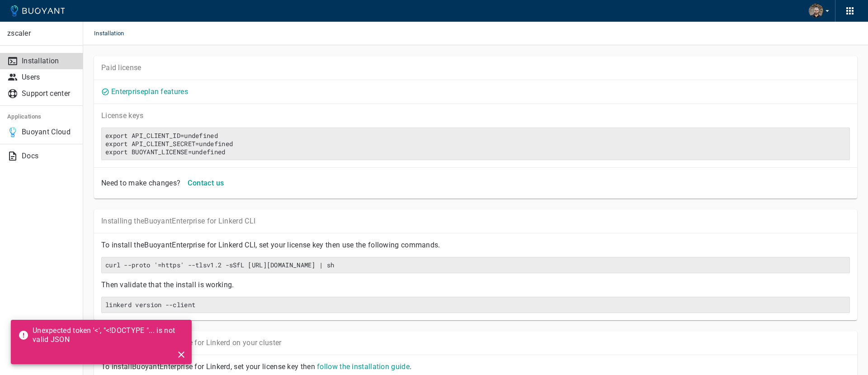 The width and height of the screenshot is (868, 375). Describe the element at coordinates (48, 132) in the screenshot. I see `p: Buoyant Cloud` at that location.